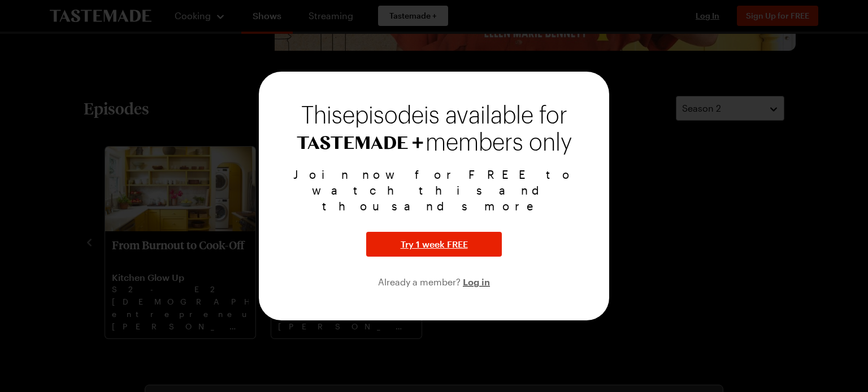  I want to click on span: Already a member?, so click(420, 282).